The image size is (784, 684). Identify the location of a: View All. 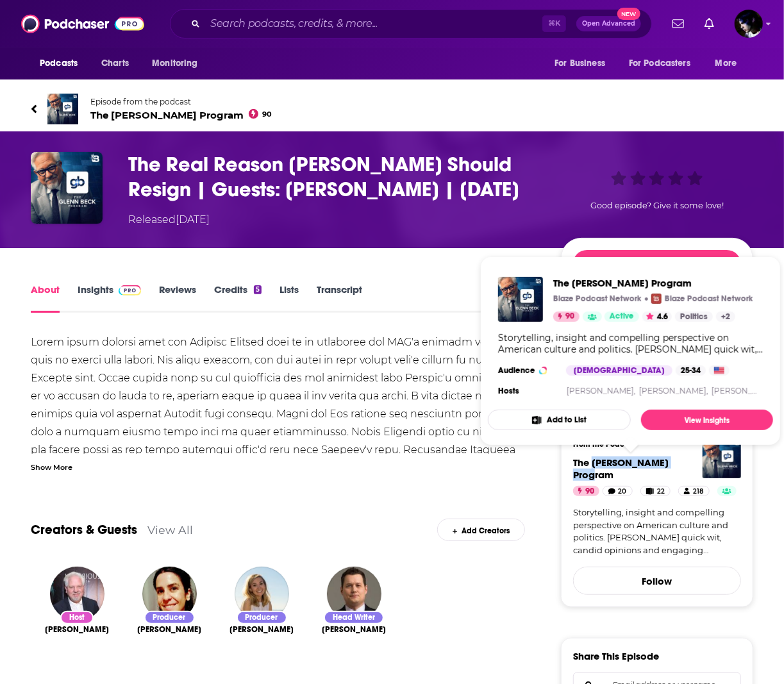
(170, 529).